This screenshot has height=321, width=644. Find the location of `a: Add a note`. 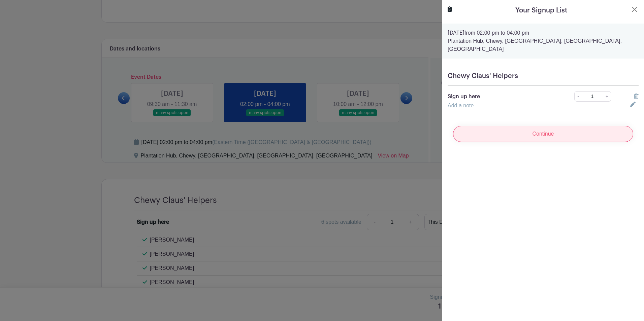

a: Add a note is located at coordinates (460, 105).